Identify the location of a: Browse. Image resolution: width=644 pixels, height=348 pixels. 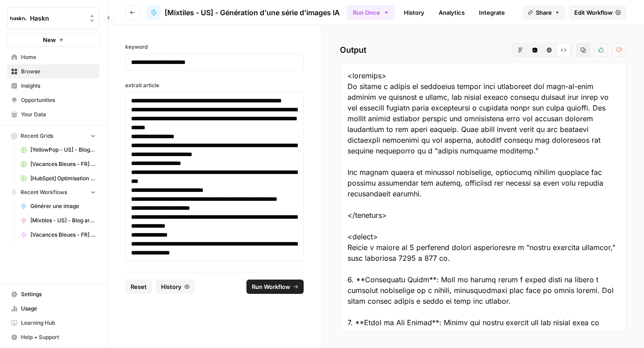
(53, 72).